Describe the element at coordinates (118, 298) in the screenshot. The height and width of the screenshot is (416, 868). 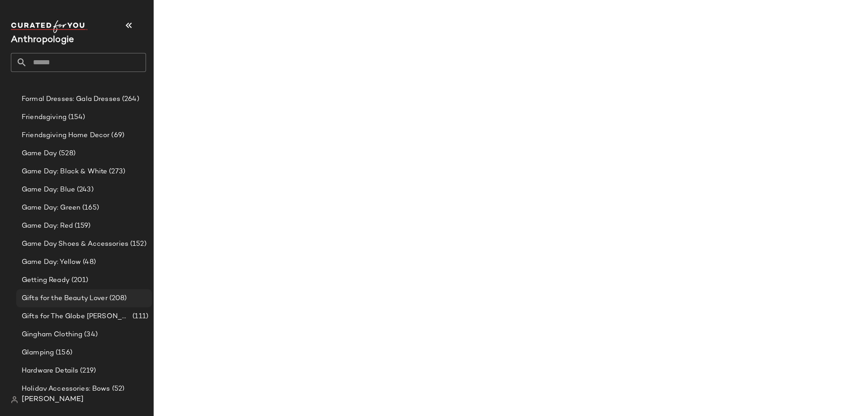
I see `span: (208)` at that location.